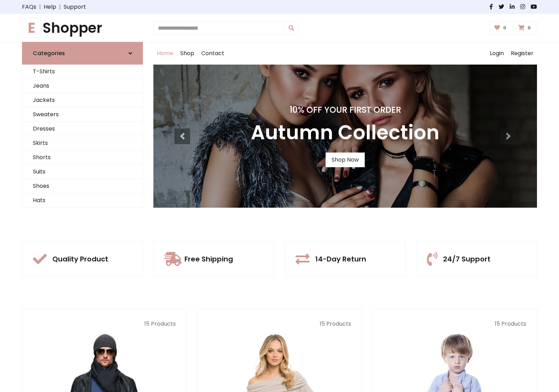 The width and height of the screenshot is (559, 392). Describe the element at coordinates (82, 100) in the screenshot. I see `a: Jackets` at that location.